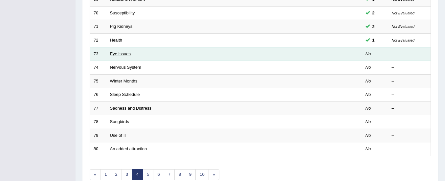 Image resolution: width=445 pixels, height=181 pixels. What do you see at coordinates (125, 94) in the screenshot?
I see `a: Sleep Schedule` at bounding box center [125, 94].